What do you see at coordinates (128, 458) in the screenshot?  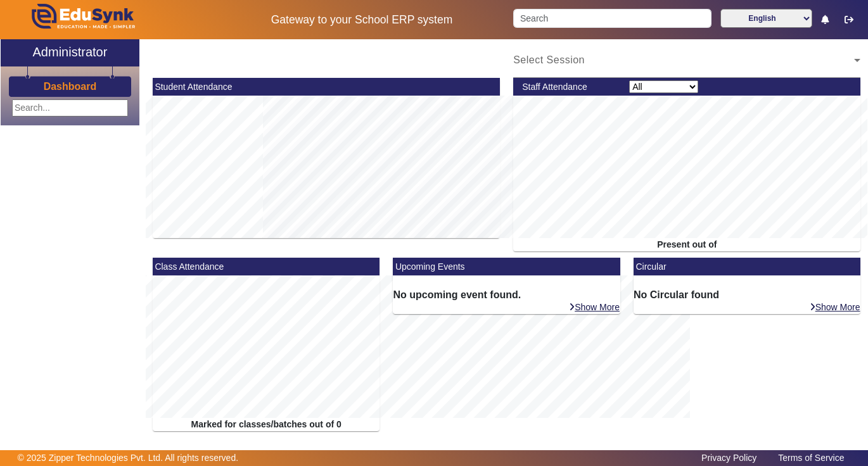 I see `p: © 2025 Zipper Technologies Pvt. Ltd. All rights reserved.` at bounding box center [128, 458].